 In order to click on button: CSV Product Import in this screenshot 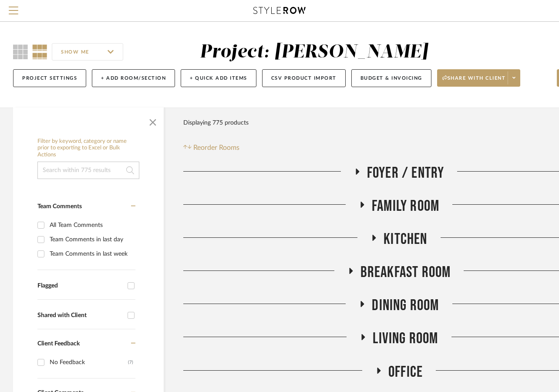, I will do `click(304, 78)`.